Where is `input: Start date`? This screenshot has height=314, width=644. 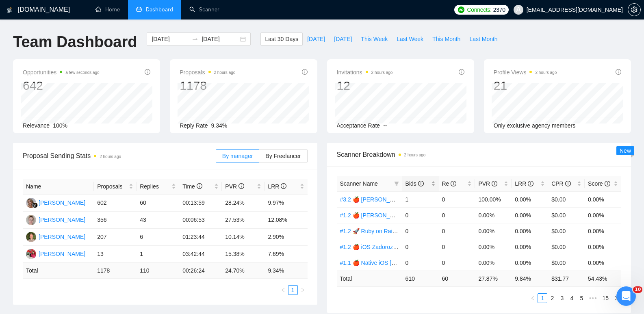
input: Start date is located at coordinates (170, 39).